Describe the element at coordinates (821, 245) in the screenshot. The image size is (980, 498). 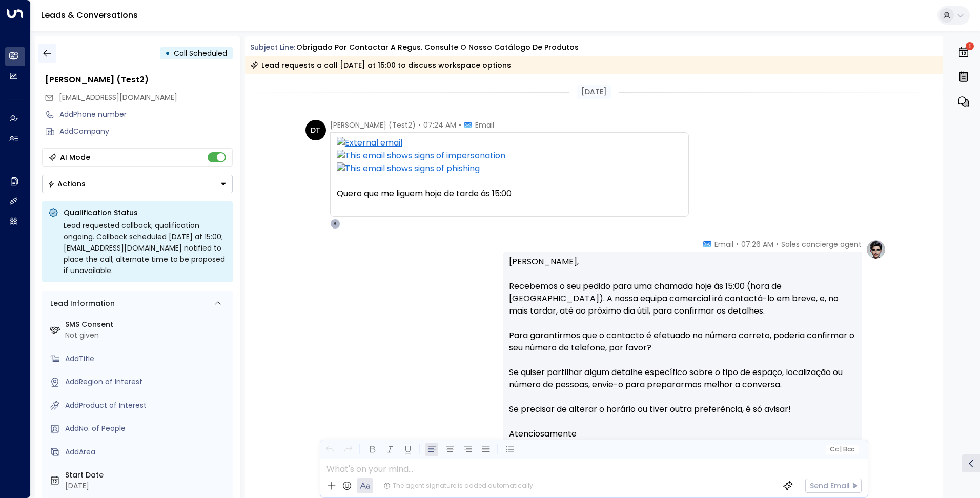
I see `span: Sales concierge agent` at that location.